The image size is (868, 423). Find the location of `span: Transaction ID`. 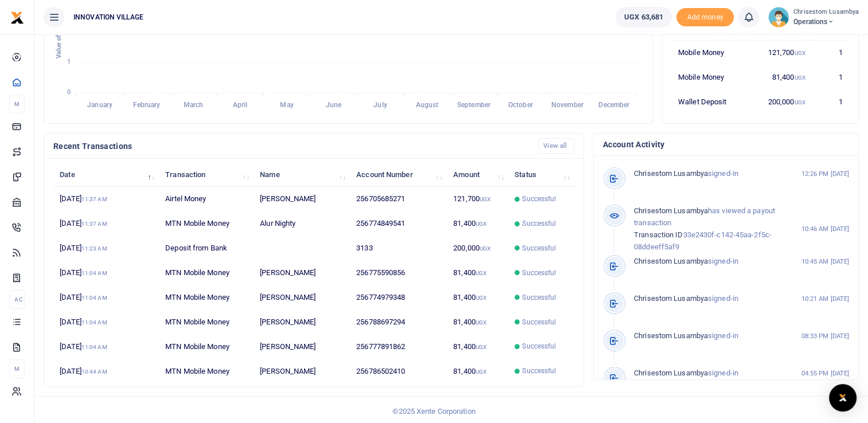

span: Transaction ID is located at coordinates (658, 235).